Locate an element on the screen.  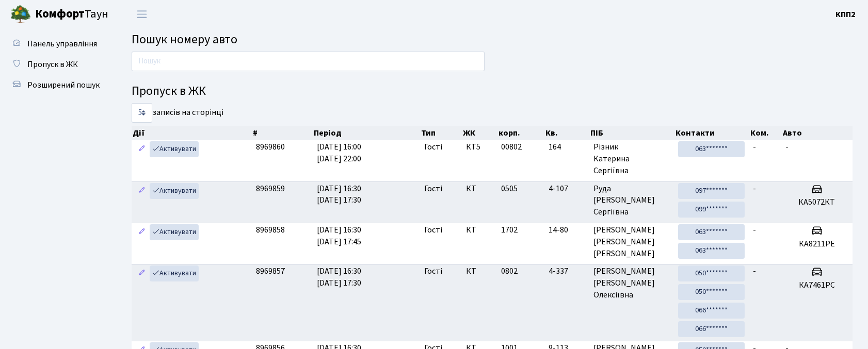
h5: КА7461РС is located at coordinates (817, 285).